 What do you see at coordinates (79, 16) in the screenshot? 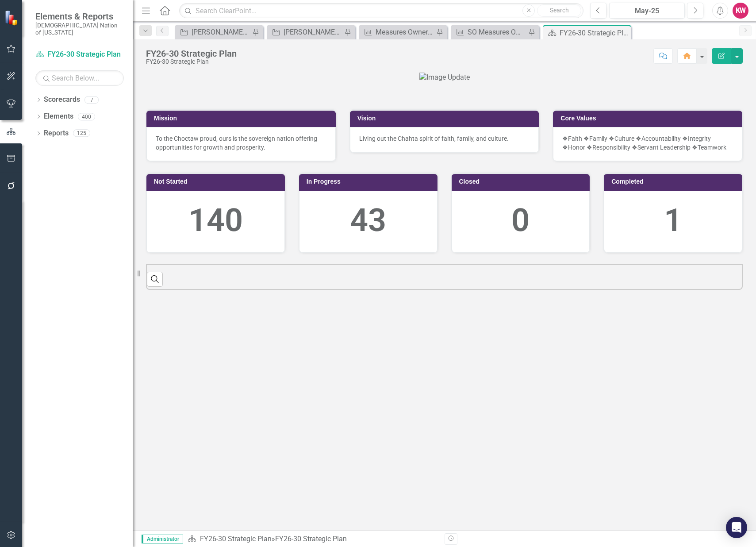
I see `span: Elements & Reports` at bounding box center [79, 16].